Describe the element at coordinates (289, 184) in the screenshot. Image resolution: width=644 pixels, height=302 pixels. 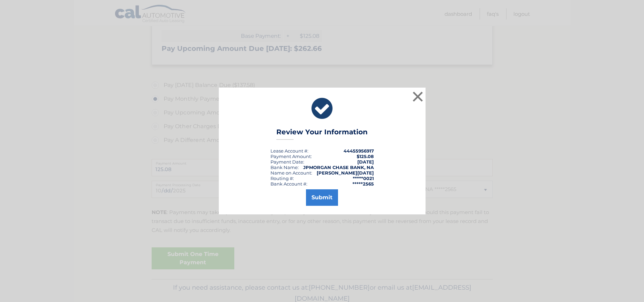
I see `div: Bank Account #:` at that location.